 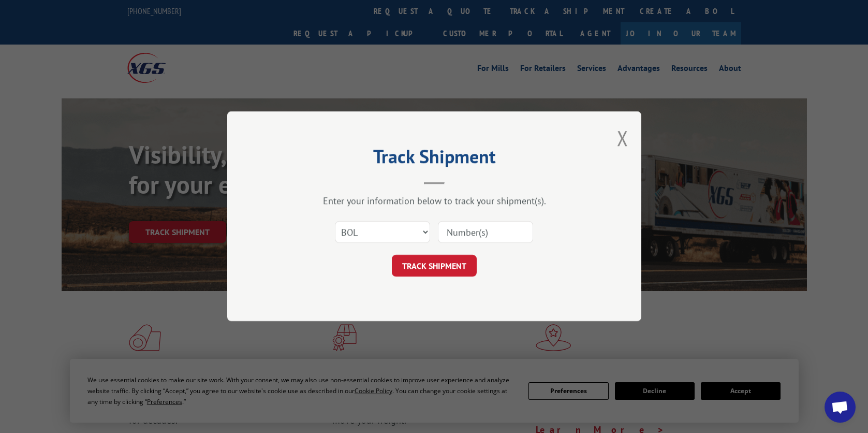 I want to click on input: Number(s), so click(x=485, y=232).